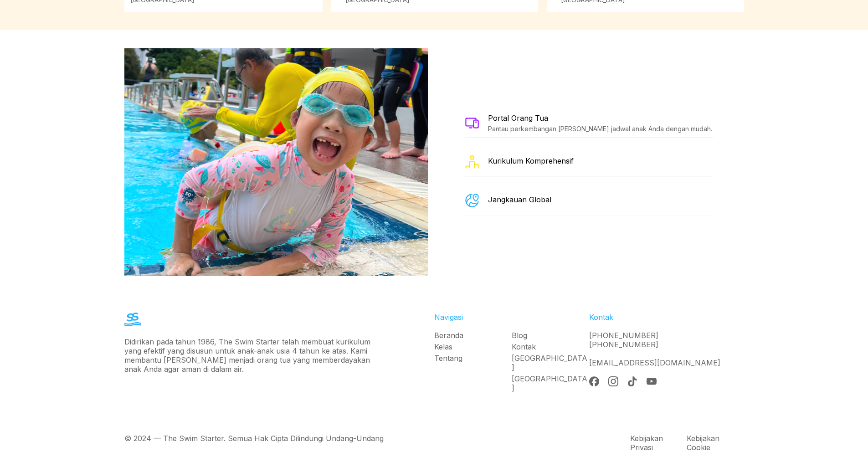 Image resolution: width=868 pixels, height=452 pixels. What do you see at coordinates (472, 162) in the screenshot?
I see `img: Kurikulum Komprehensif` at bounding box center [472, 162].